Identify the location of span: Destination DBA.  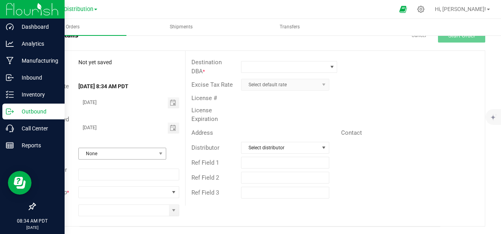
(206, 67).